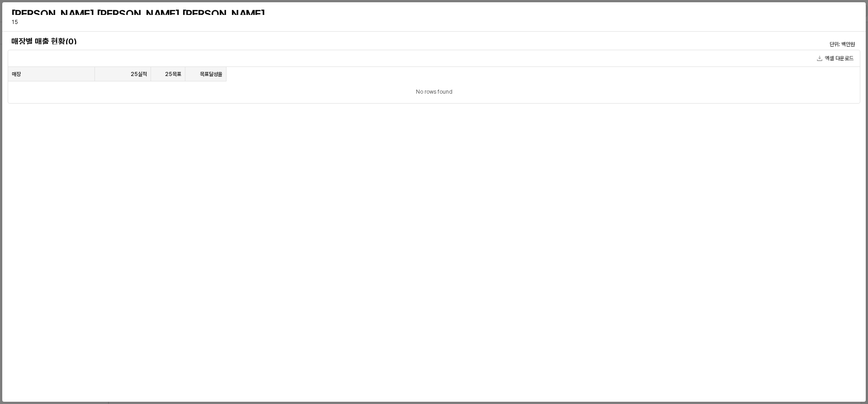 The height and width of the screenshot is (404, 868). Describe the element at coordinates (434, 92) in the screenshot. I see `div: No rows found` at that location.